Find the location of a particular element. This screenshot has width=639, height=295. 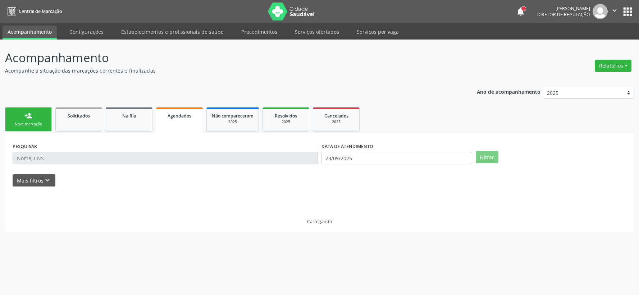

a: Central de Marcação is located at coordinates (33, 11).